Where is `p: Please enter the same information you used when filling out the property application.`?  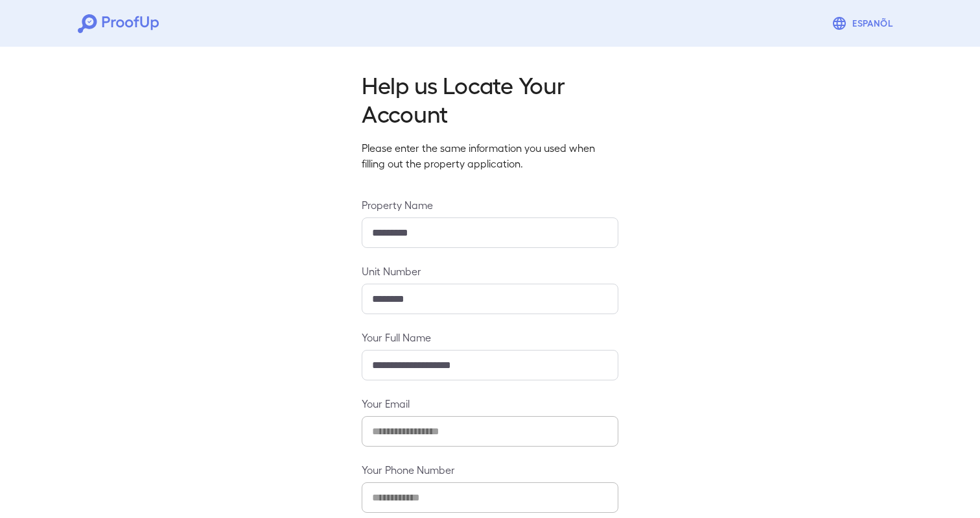 p: Please enter the same information you used when filling out the property application. is located at coordinates (490, 156).